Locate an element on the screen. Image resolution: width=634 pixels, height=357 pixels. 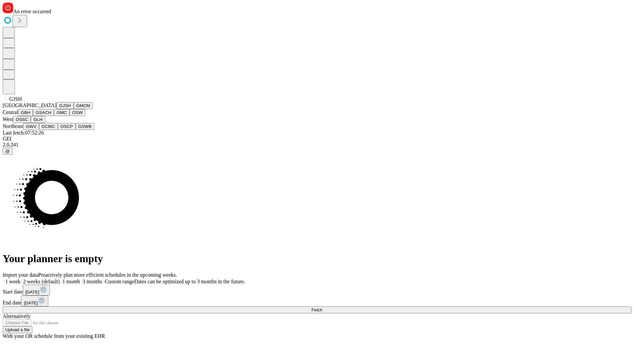
button: Upload a file is located at coordinates (17, 329).